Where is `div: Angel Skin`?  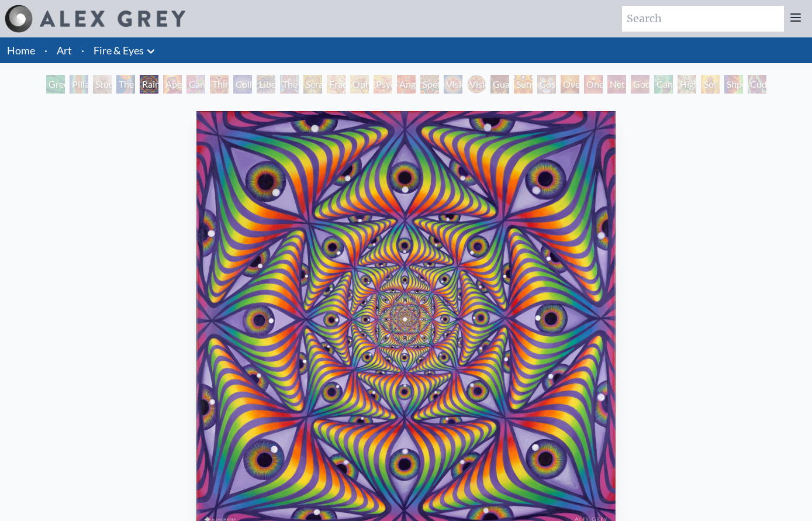 div: Angel Skin is located at coordinates (406, 84).